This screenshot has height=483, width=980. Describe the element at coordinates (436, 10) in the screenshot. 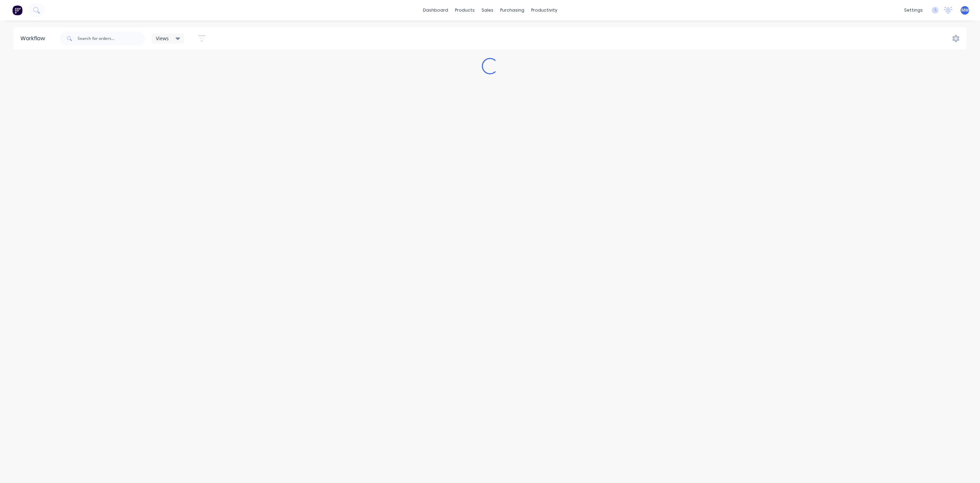

I see `a: dashboard` at that location.